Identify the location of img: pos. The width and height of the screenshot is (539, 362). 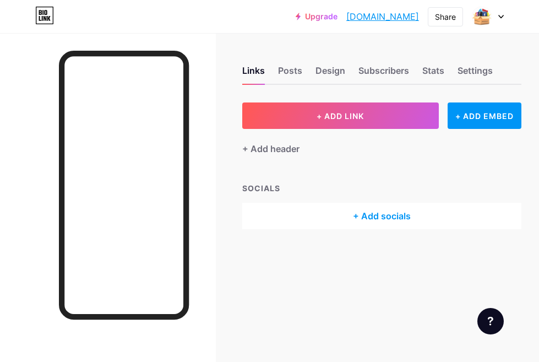
(482, 17).